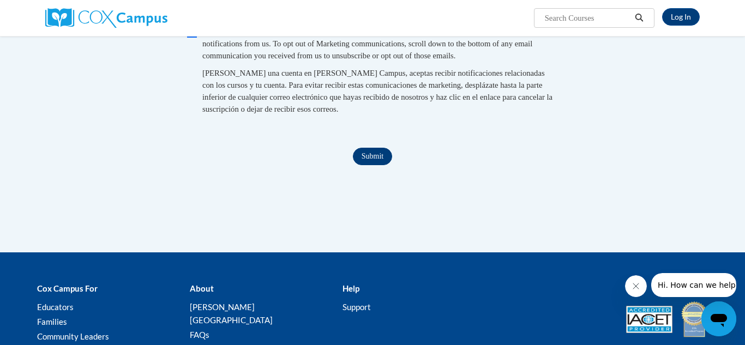 Image resolution: width=745 pixels, height=345 pixels. Describe the element at coordinates (694, 320) in the screenshot. I see `img: IDA® Accredited` at that location.